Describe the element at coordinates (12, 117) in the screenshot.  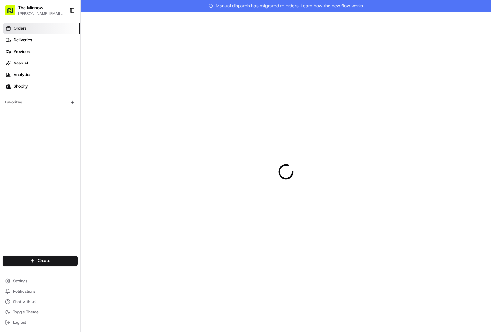
I see `img: Wisdom Oko` at that location.